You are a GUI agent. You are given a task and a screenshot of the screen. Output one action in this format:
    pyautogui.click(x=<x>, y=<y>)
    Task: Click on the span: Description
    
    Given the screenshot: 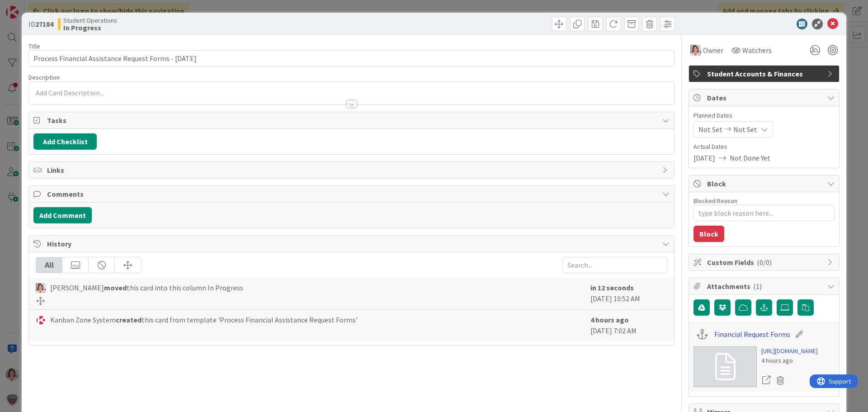 What is the action you would take?
    pyautogui.click(x=44, y=77)
    